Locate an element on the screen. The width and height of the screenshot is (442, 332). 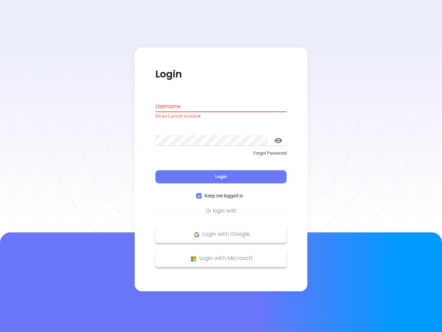
p: Login is located at coordinates (221, 74).